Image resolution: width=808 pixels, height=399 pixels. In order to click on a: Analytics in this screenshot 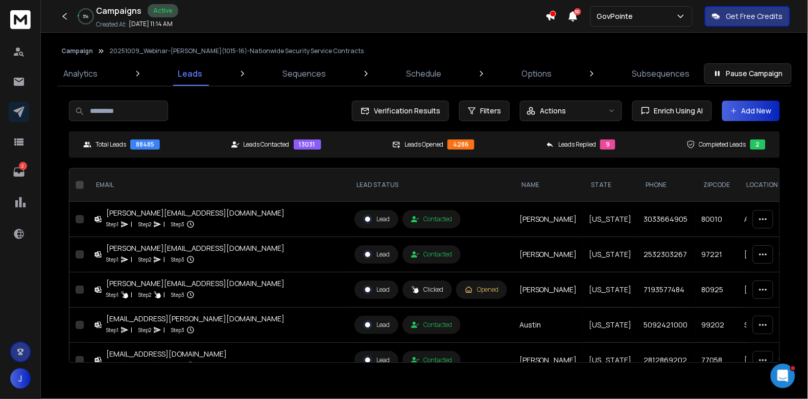, I will do `click(80, 74)`.